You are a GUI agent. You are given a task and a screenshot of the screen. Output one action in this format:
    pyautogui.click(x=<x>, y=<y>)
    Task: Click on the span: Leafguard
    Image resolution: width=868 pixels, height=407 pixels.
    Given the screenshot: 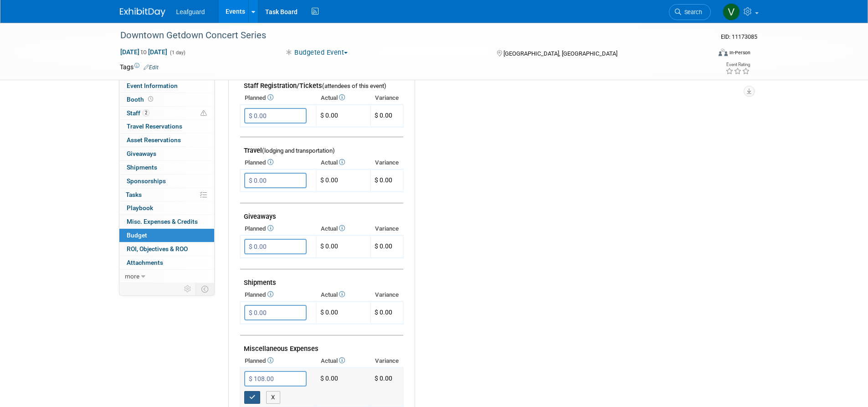 What is the action you would take?
    pyautogui.click(x=190, y=12)
    